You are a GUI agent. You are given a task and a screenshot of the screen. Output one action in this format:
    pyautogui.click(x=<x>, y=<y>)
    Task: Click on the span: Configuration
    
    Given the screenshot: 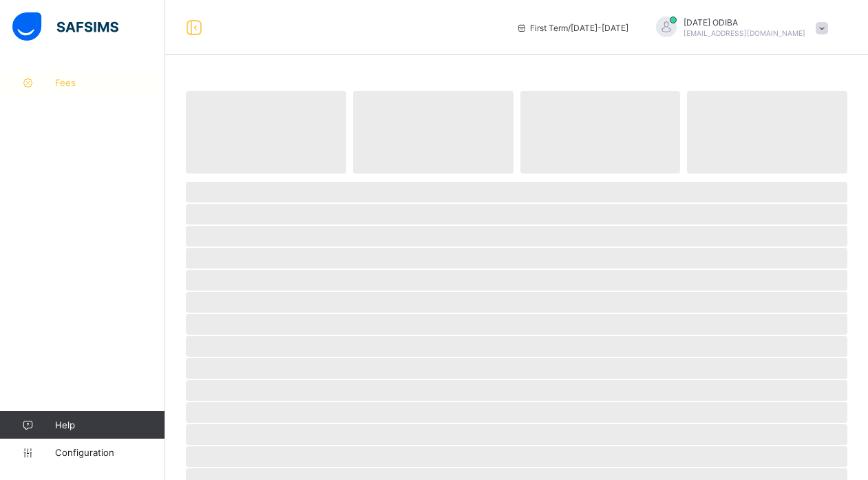 What is the action you would take?
    pyautogui.click(x=110, y=453)
    